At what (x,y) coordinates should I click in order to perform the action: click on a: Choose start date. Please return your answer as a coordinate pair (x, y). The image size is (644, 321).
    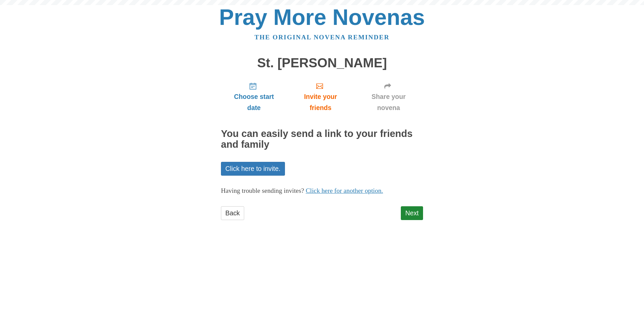
    Looking at the image, I should click on (254, 96).